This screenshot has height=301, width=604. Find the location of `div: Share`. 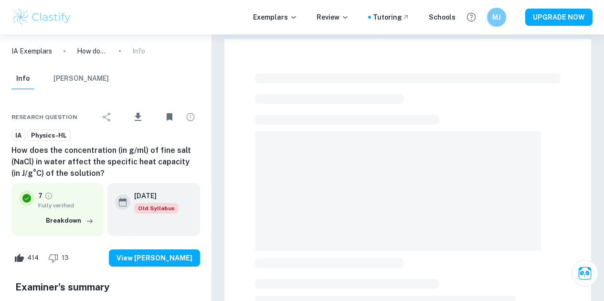

div: Share is located at coordinates (107, 117).